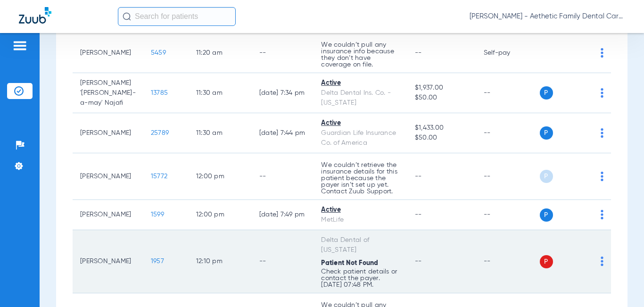 The image size is (644, 307). What do you see at coordinates (220, 262) in the screenshot?
I see `td: 12:10 PM` at bounding box center [220, 262].